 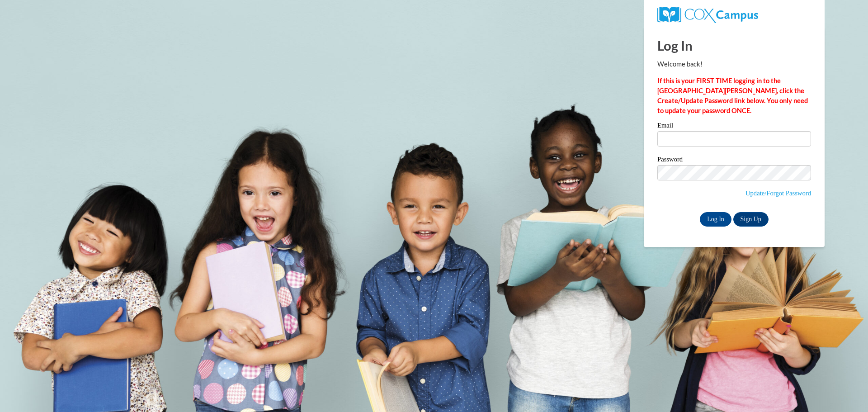 What do you see at coordinates (716, 219) in the screenshot?
I see `input: Log In` at bounding box center [716, 219].